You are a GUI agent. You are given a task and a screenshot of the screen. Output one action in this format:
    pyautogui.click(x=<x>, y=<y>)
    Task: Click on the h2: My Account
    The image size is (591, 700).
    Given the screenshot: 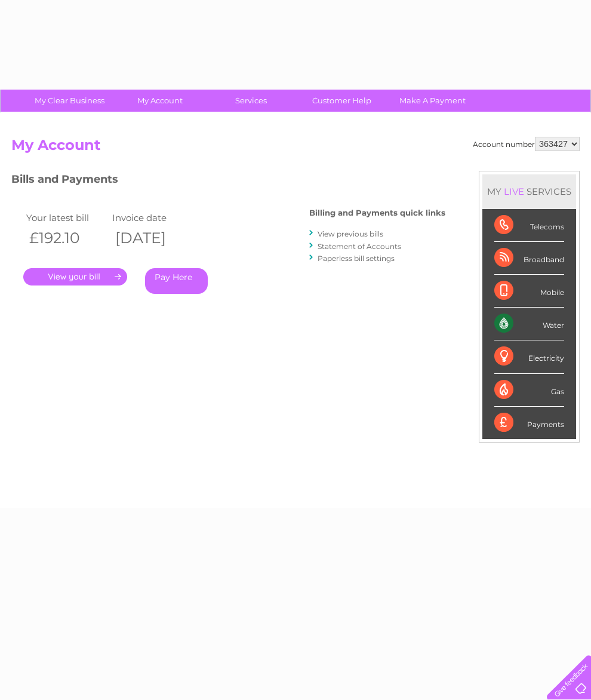 What is the action you would take?
    pyautogui.click(x=295, y=149)
    